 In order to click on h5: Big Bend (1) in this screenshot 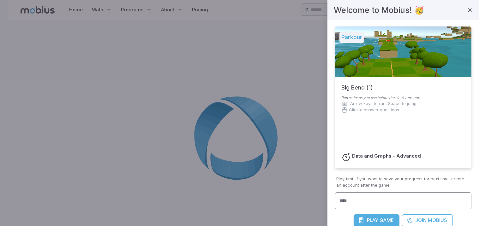, I will do `click(357, 85)`.